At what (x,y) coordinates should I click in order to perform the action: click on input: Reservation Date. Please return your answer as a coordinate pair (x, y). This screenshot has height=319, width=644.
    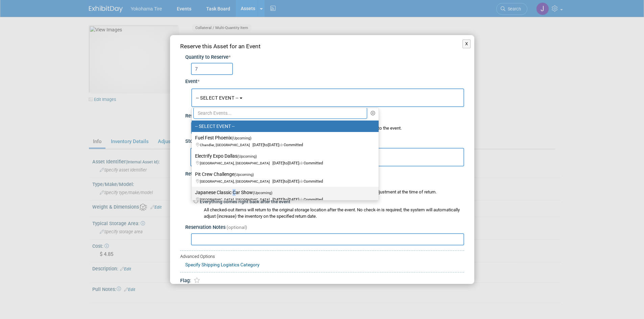
    Looking at the image, I should click on (214, 128).